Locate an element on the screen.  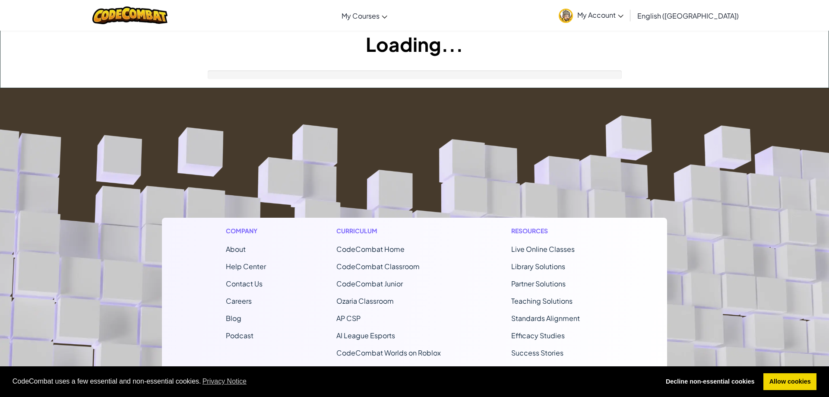
a: Teaching Solutions is located at coordinates (542, 300).